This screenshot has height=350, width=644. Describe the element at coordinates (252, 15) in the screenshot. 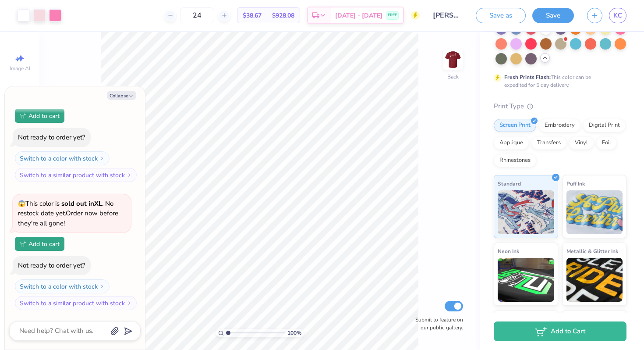

I see `span: $38.67` at that location.